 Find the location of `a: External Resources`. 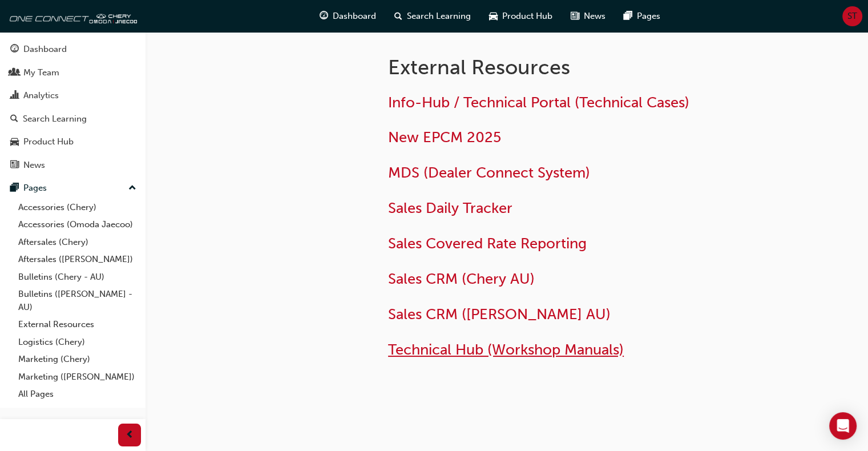

a: External Resources is located at coordinates (77, 324).